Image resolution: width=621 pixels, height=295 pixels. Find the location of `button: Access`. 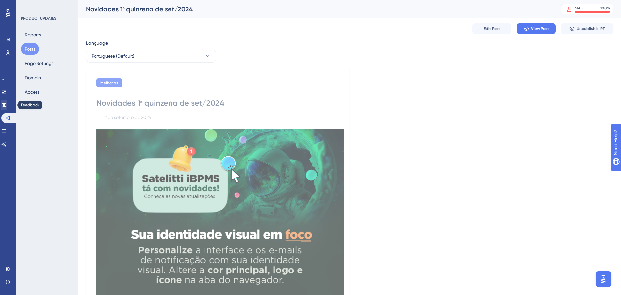

button: Access is located at coordinates (32, 92).